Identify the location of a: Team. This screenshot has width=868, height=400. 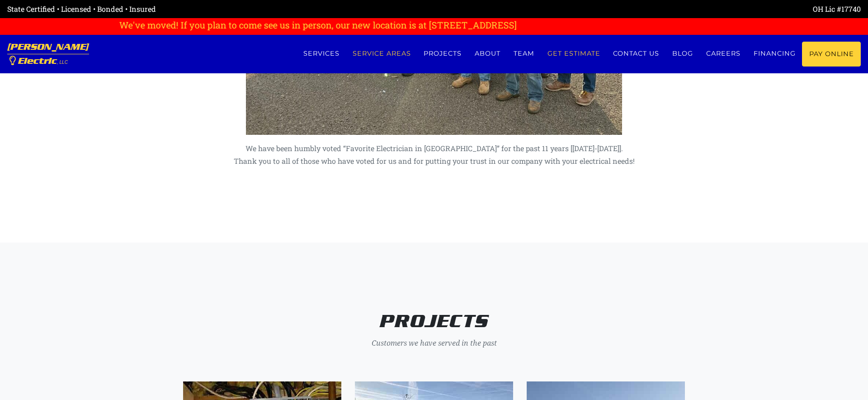
(524, 53).